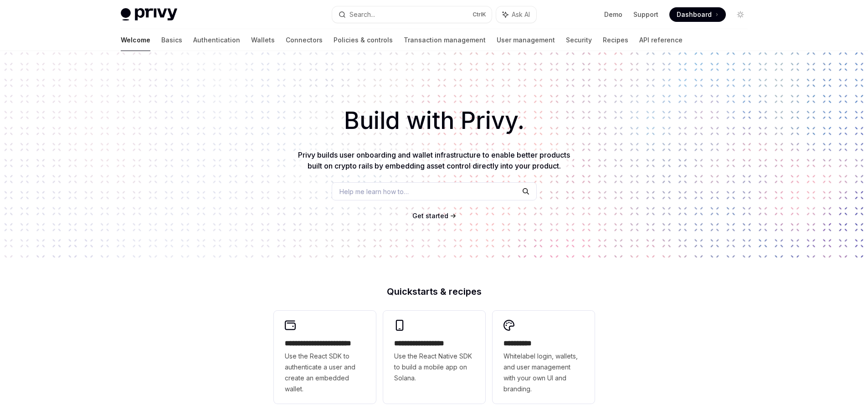 Image resolution: width=868 pixels, height=415 pixels. Describe the element at coordinates (516, 15) in the screenshot. I see `button: Ask AI` at that location.